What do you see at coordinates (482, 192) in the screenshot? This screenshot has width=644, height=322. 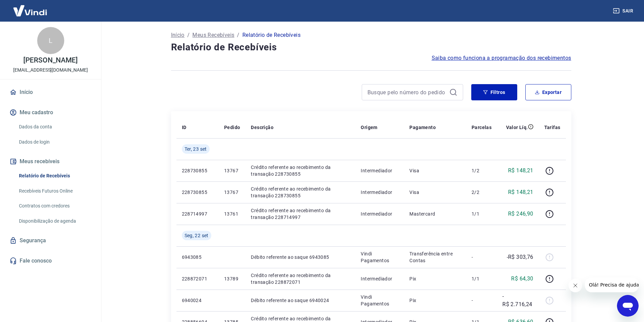 I see `p: 2/2` at bounding box center [482, 192].